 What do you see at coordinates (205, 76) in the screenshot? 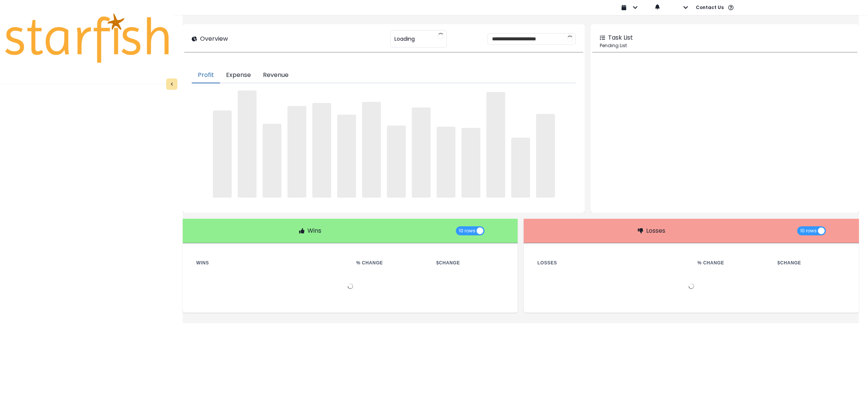
I see `button: Profit` at bounding box center [205, 76].